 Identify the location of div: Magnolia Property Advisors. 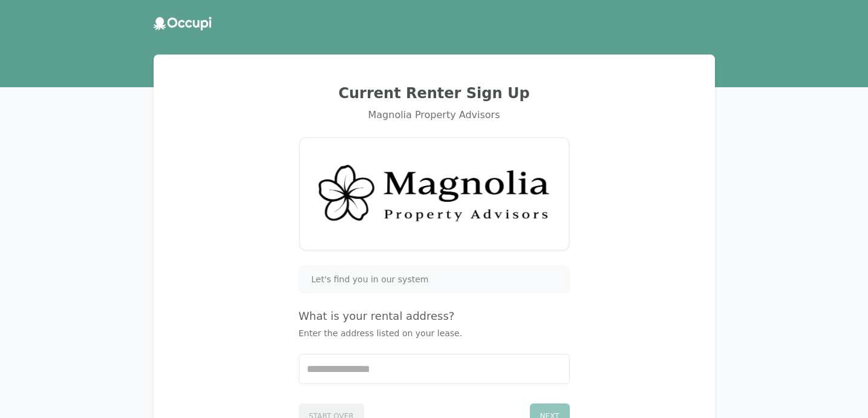
(435, 115).